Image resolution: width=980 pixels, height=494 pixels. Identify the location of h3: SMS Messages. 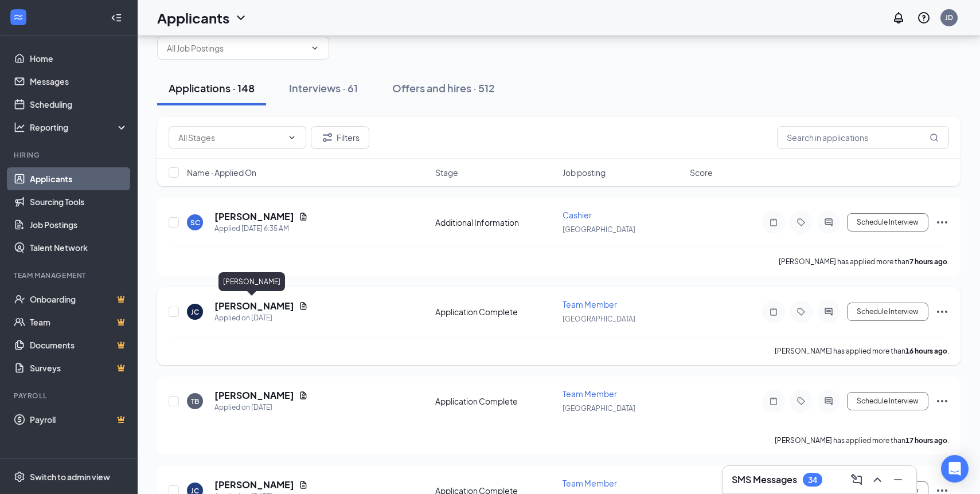
(764, 479).